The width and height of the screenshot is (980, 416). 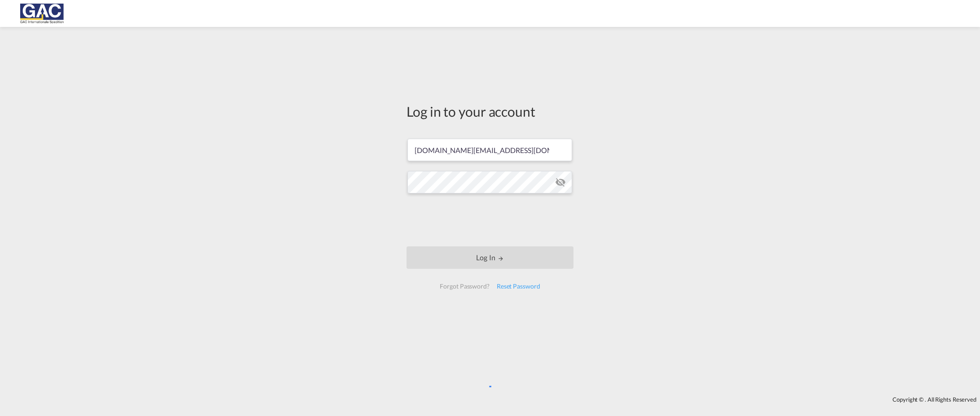 I want to click on input: Enter email/phone number, so click(x=489, y=150).